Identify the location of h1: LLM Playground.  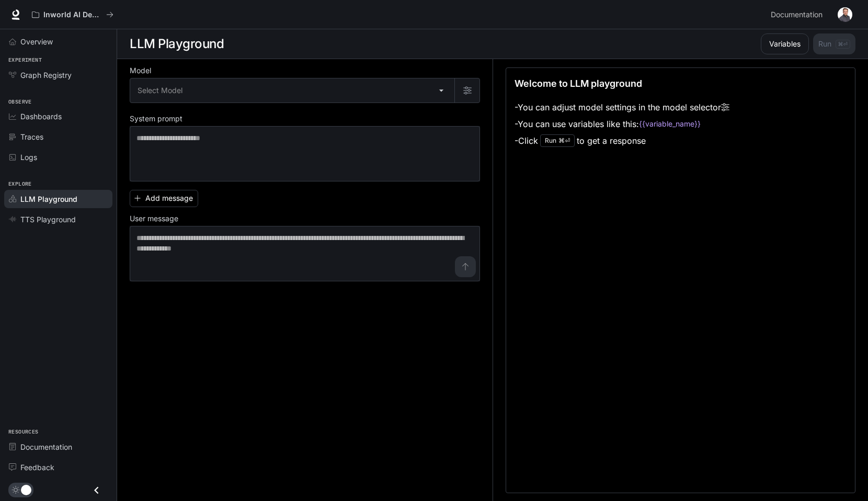
(177, 44).